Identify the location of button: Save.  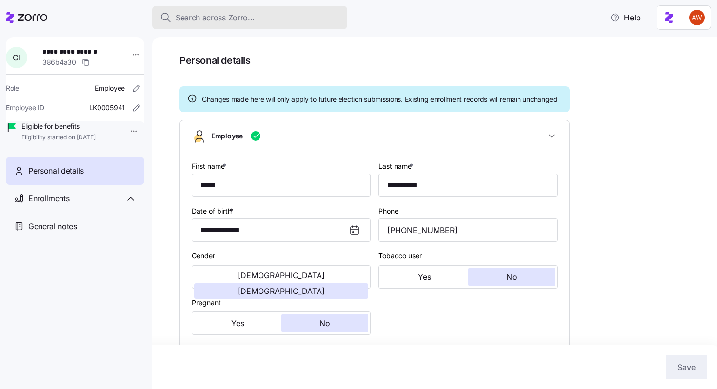
(687, 367).